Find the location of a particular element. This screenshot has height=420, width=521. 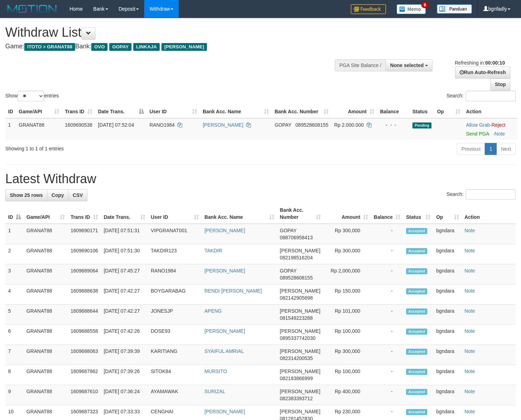

span: CSV is located at coordinates (78, 195).